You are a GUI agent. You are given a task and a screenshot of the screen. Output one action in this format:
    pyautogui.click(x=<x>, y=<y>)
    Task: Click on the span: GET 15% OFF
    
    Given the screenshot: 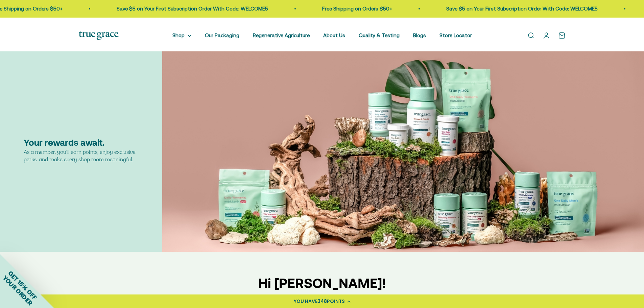 What is the action you would take?
    pyautogui.click(x=22, y=285)
    